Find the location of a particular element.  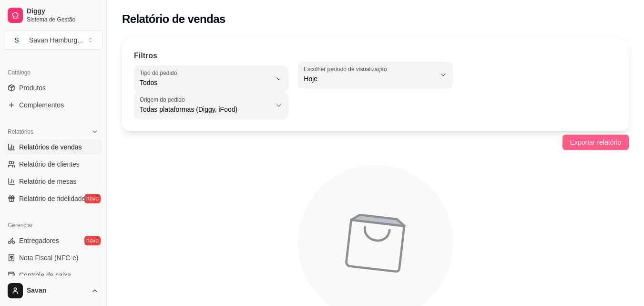

a: Relatório de clientes is located at coordinates (53, 164).